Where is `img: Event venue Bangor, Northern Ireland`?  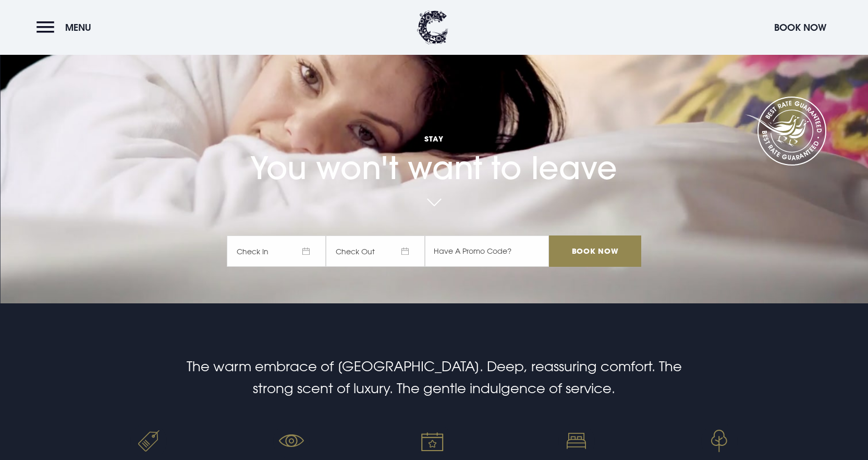 img: Event venue Bangor, Northern Ireland is located at coordinates (719, 441).